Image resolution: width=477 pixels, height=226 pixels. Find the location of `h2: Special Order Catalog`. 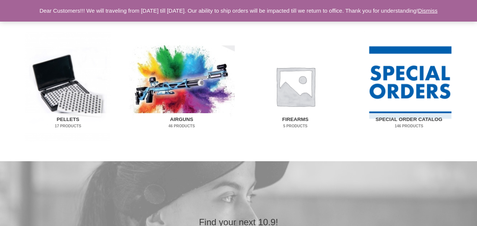

h2: Special Order Catalog is located at coordinates (410, 123).